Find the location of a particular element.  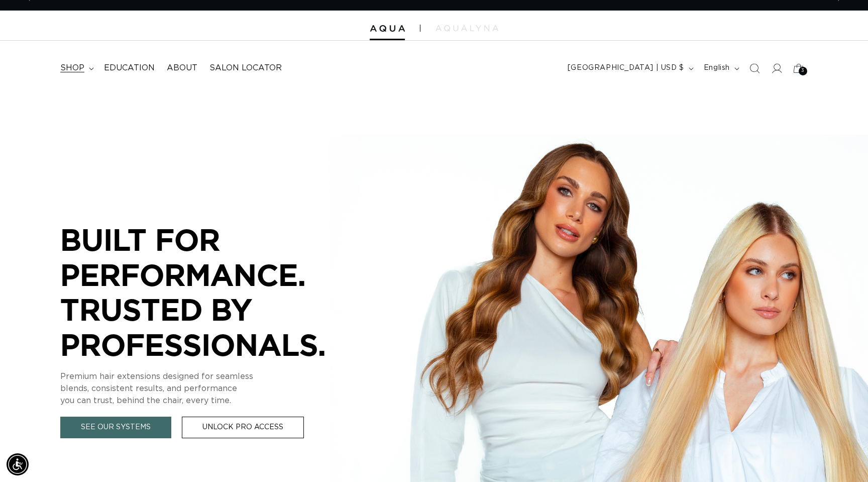

summary: Search is located at coordinates (755, 68).